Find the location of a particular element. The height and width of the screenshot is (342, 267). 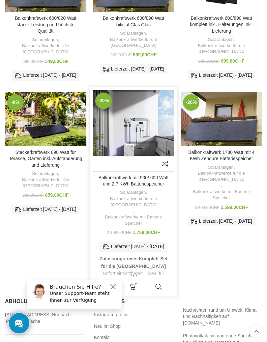

a: Scroll to top button is located at coordinates (256, 331).